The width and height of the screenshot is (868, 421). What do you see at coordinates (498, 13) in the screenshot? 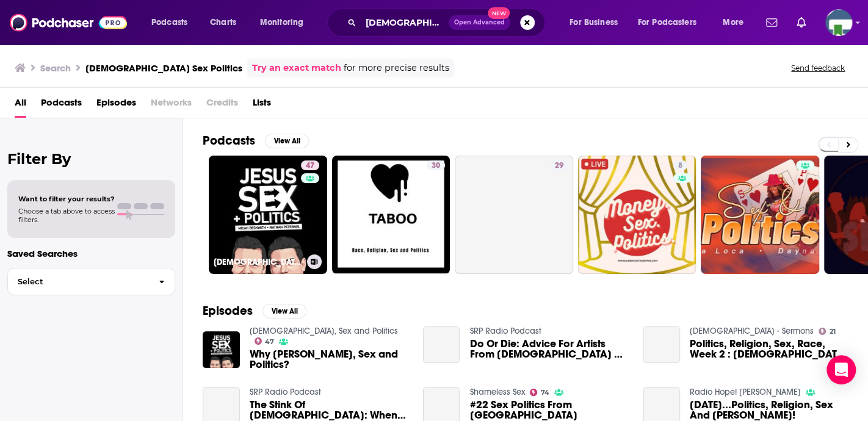
I see `span: New` at bounding box center [498, 13].